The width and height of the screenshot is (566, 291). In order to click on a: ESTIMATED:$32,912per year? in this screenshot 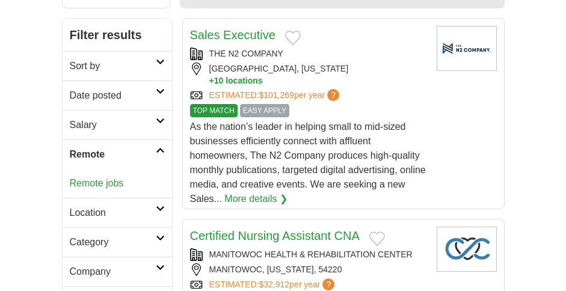, I will do `click(273, 284)`.